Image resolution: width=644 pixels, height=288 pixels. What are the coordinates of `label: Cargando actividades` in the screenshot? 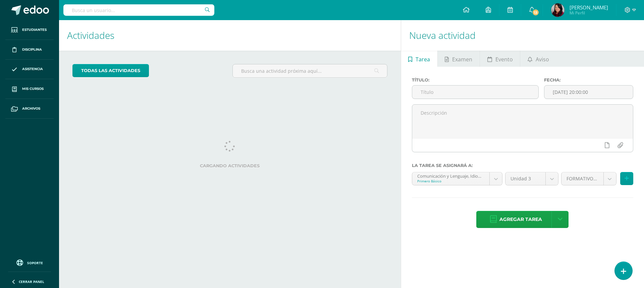 It's located at (230, 166).